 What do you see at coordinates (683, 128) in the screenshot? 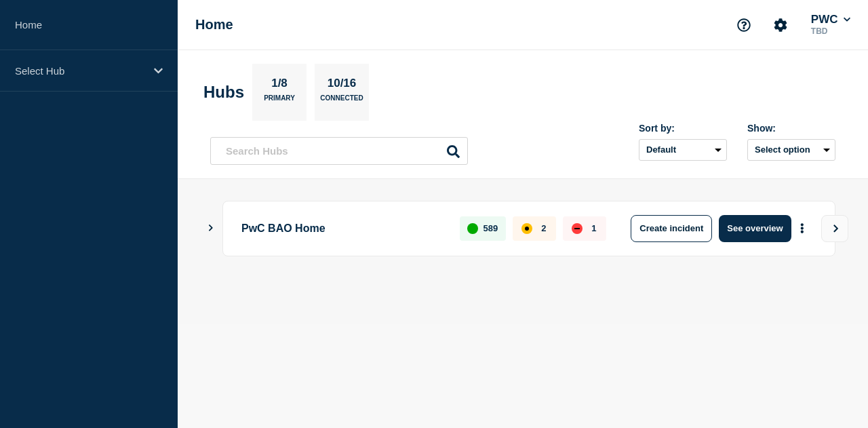
I see `div: Sort by:` at bounding box center [683, 128].